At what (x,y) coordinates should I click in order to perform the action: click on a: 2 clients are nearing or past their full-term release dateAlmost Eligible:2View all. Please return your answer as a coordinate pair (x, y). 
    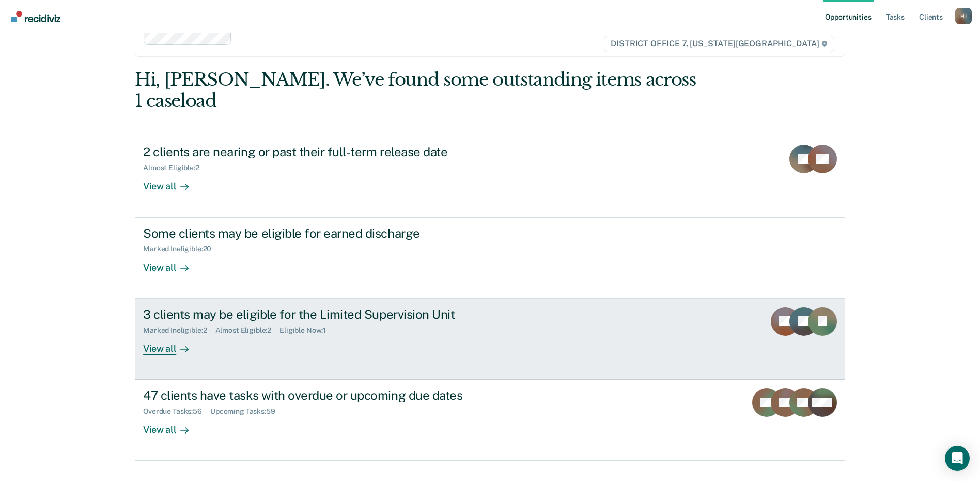
    Looking at the image, I should click on (490, 177).